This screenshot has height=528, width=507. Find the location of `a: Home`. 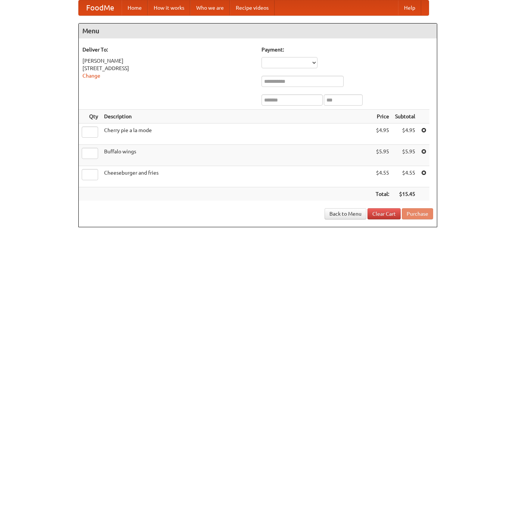

a: Home is located at coordinates (135, 8).